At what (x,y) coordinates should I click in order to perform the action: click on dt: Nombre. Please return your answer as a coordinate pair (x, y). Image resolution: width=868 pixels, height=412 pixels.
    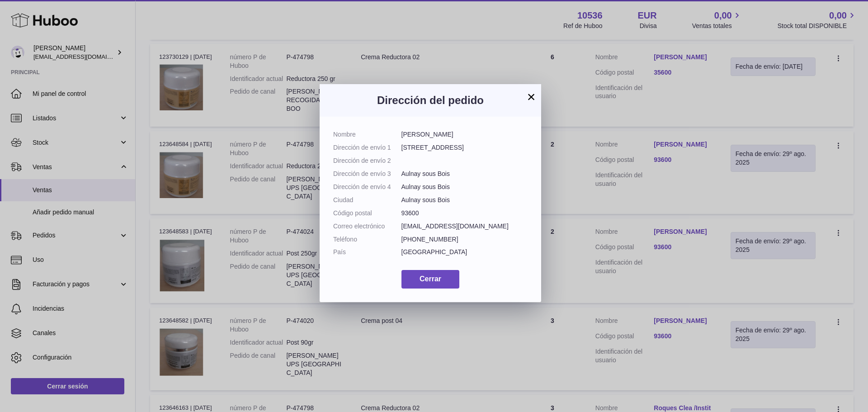
    Looking at the image, I should click on (367, 134).